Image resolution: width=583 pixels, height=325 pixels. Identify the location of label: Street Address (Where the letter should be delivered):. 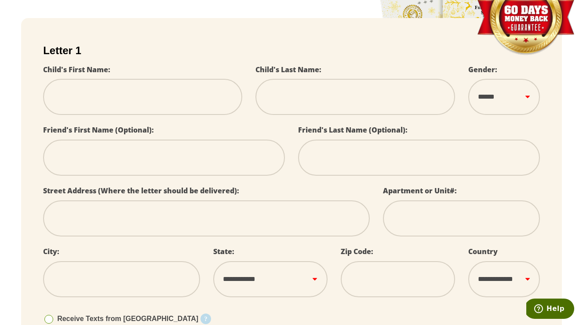
(141, 190).